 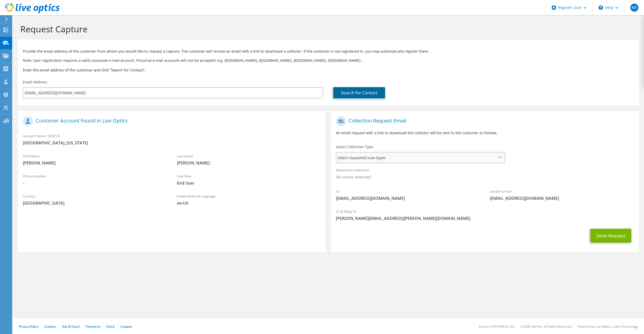 What do you see at coordinates (170, 121) in the screenshot?
I see `h1: Customer Account Found in Live Optics` at bounding box center [170, 121].